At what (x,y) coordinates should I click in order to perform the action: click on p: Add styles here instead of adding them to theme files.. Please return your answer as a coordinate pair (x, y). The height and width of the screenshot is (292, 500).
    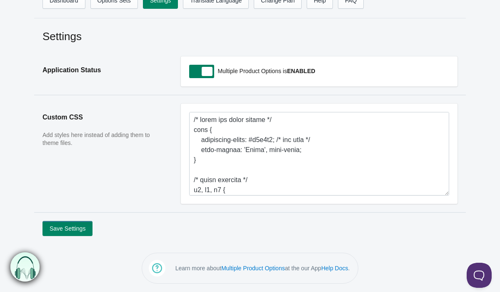
    Looking at the image, I should click on (103, 139).